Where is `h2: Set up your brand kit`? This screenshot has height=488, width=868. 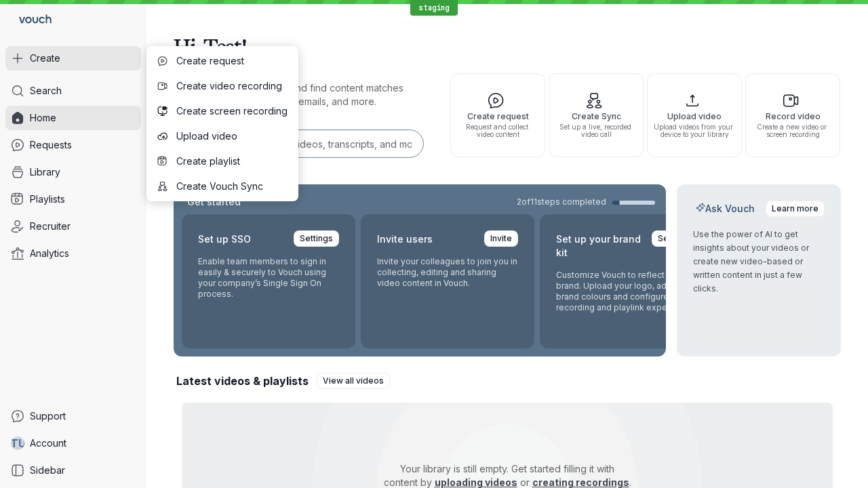
h2: Set up your brand kit is located at coordinates (599, 246).